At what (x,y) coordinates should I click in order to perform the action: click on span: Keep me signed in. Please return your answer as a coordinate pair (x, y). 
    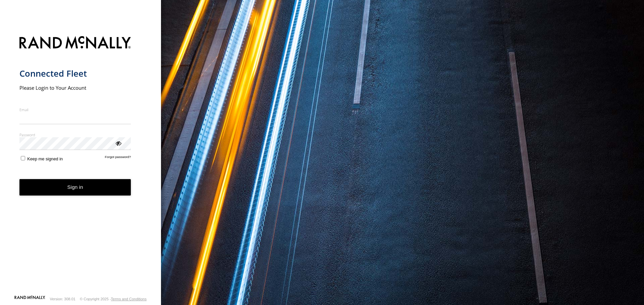
    Looking at the image, I should click on (45, 159).